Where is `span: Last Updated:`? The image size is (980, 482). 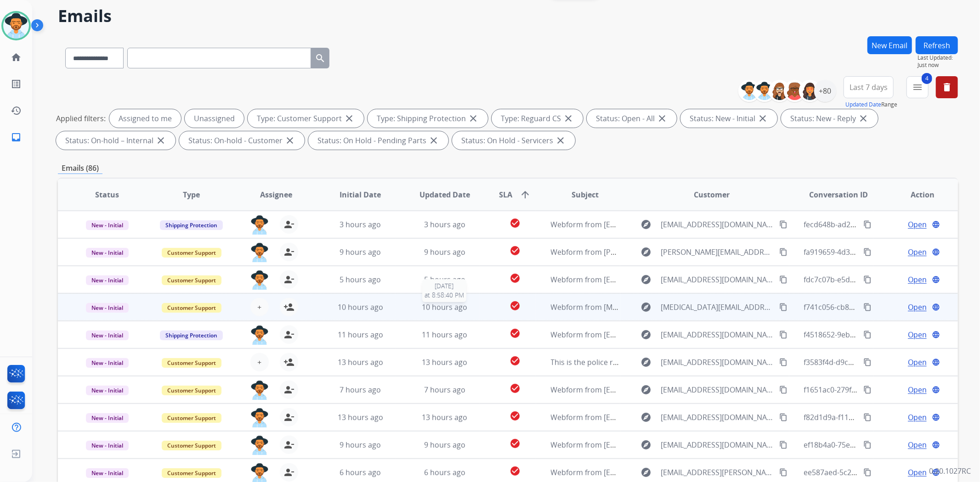
span: Last Updated: is located at coordinates (938, 57).